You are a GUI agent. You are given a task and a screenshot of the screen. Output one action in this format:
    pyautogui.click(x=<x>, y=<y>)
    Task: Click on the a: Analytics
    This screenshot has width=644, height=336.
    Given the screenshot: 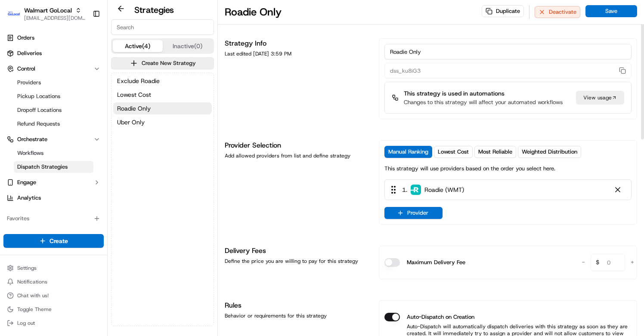 What is the action you would take?
    pyautogui.click(x=53, y=198)
    